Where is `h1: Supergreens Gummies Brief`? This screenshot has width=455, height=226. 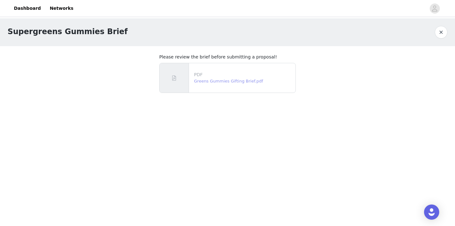
h1: Supergreens Gummies Brief is located at coordinates (68, 32).